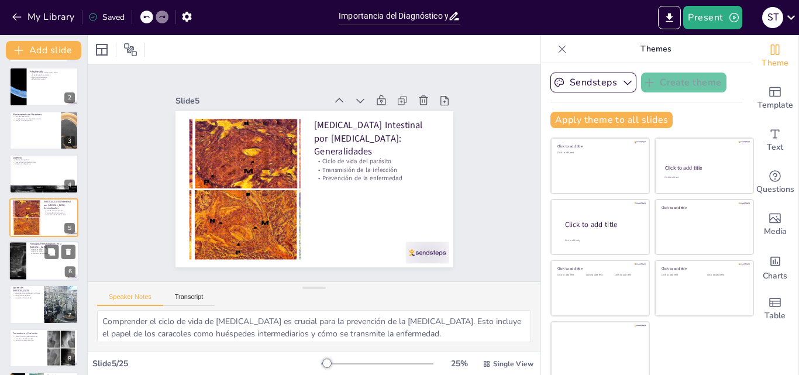  Describe the element at coordinates (102, 50) in the screenshot. I see `div: Layout` at that location.